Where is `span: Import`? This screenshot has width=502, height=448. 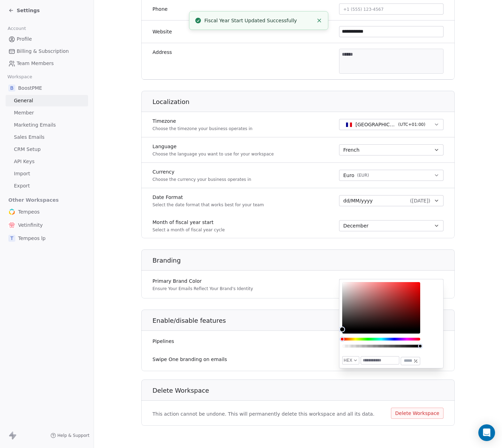
span: Import is located at coordinates (22, 174).